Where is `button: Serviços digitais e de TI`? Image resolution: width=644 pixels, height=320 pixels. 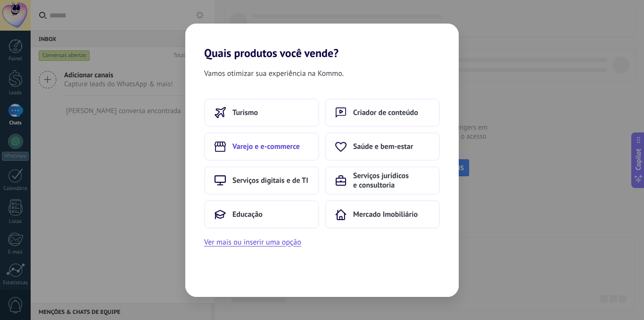
button: Serviços digitais e de TI is located at coordinates (262, 180).